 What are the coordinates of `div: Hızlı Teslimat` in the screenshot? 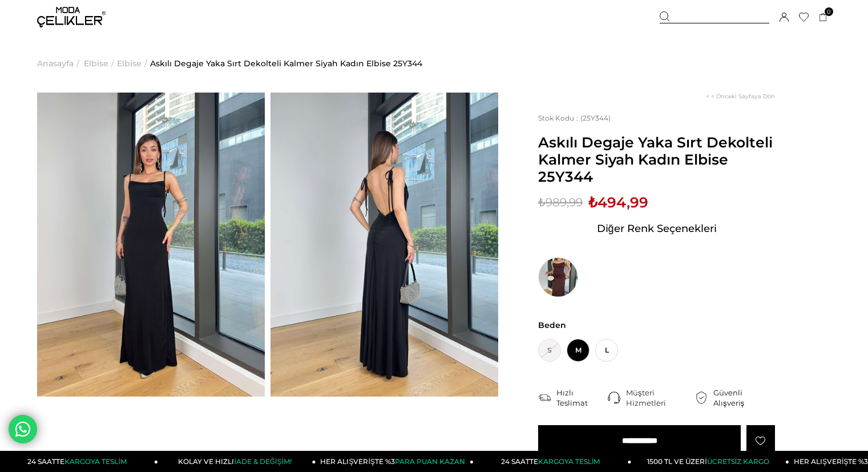 It's located at (583, 397).